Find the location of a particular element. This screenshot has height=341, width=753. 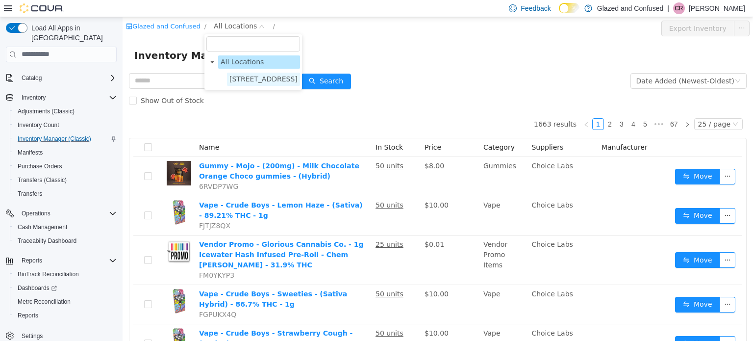

a: 3 is located at coordinates (499, 107).